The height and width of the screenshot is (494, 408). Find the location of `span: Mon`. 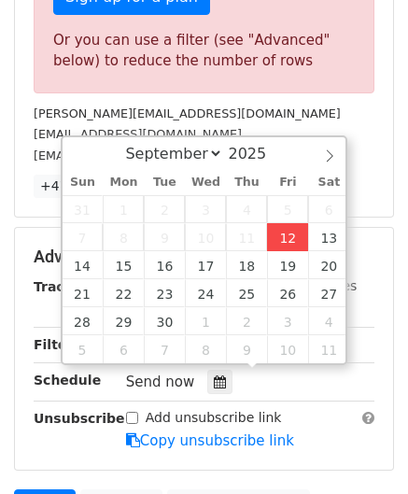

span: Mon is located at coordinates (123, 182).